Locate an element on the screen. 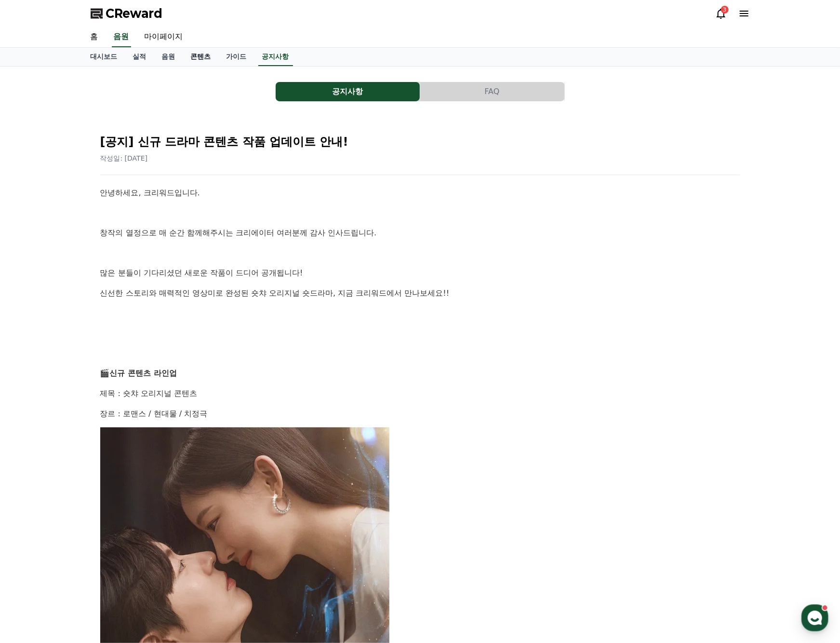 The width and height of the screenshot is (840, 643). span: 설정 is located at coordinates (155, 324).